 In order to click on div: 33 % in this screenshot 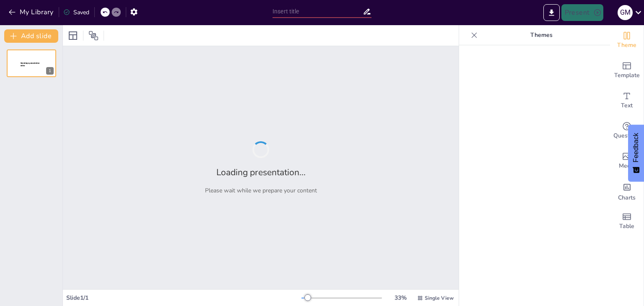, I will do `click(400, 298)`.